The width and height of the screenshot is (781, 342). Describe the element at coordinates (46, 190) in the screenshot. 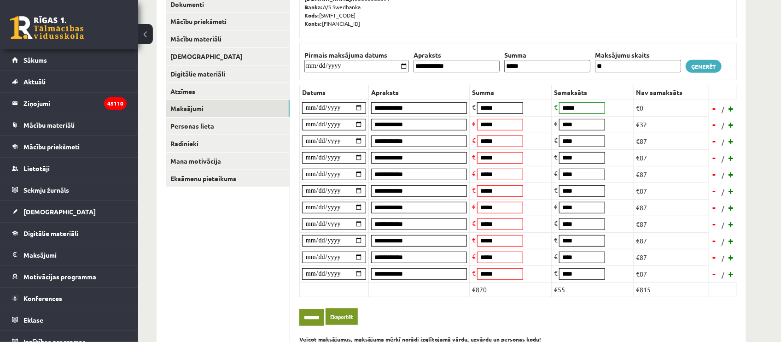

I see `span: Sekmju žurnāls` at that location.